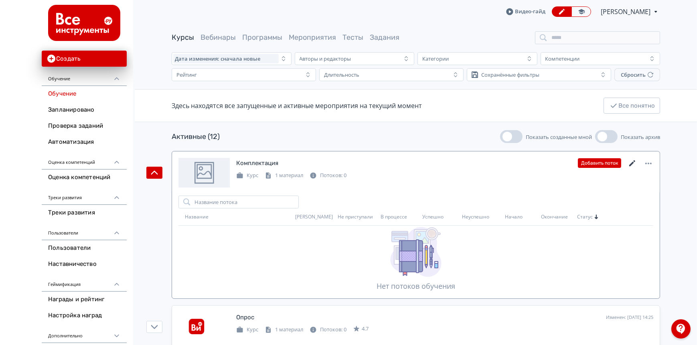 The width and height of the screenshot is (697, 345). I want to click on div: Активные (12), so click(196, 136).